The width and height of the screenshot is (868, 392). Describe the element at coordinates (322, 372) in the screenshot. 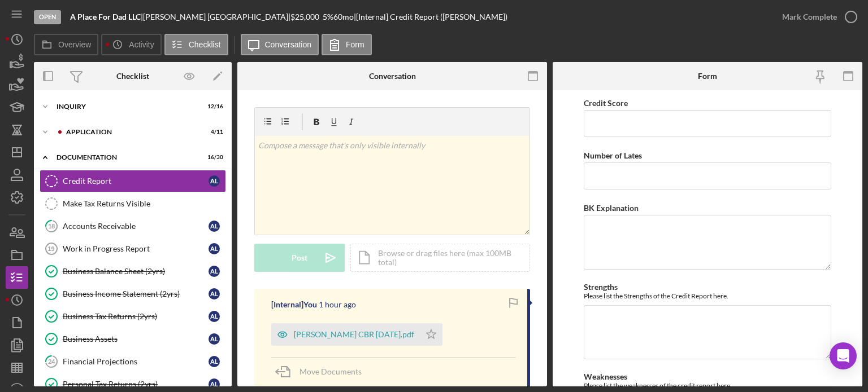

I see `button: Move Documents` at that location.